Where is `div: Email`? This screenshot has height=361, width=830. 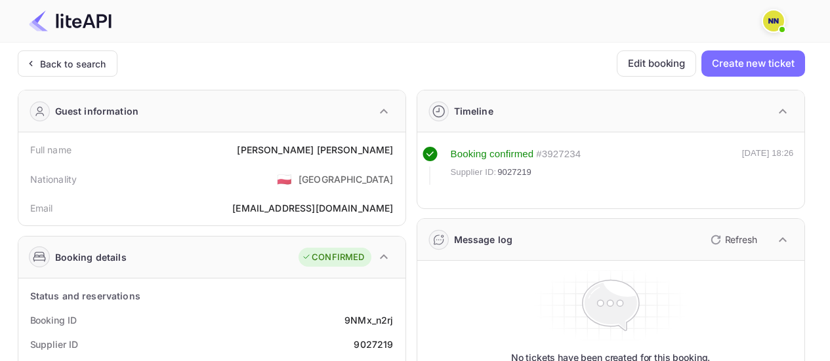
div: Email is located at coordinates (41, 208).